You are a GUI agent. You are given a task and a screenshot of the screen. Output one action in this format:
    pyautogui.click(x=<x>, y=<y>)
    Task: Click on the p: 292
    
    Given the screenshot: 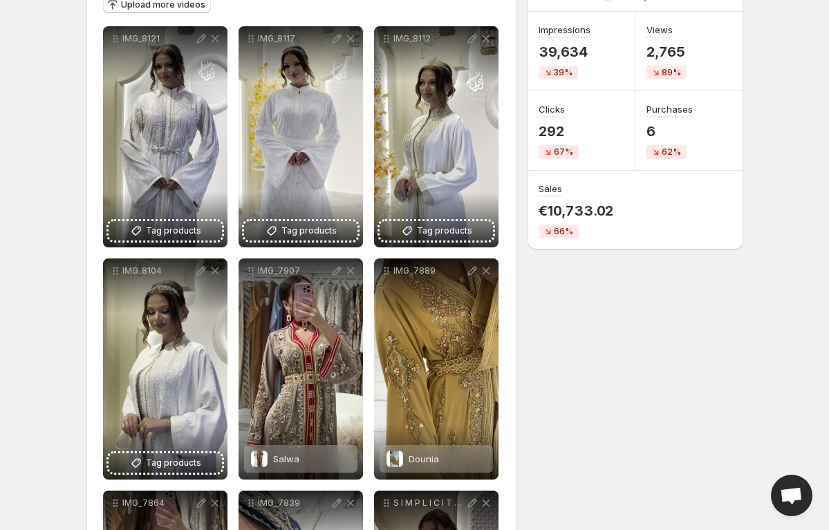 What is the action you would take?
    pyautogui.click(x=558, y=131)
    